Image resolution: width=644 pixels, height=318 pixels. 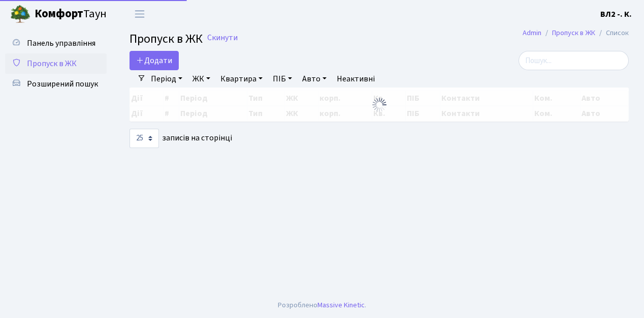 What do you see at coordinates (573, 60) in the screenshot?
I see `input: Пошук...` at bounding box center [573, 60].